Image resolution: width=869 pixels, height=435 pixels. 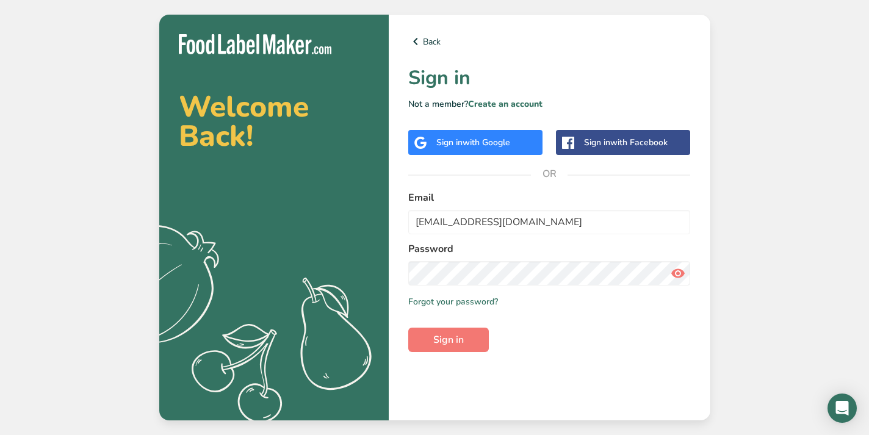 I want to click on a: Forgot your password?, so click(x=453, y=301).